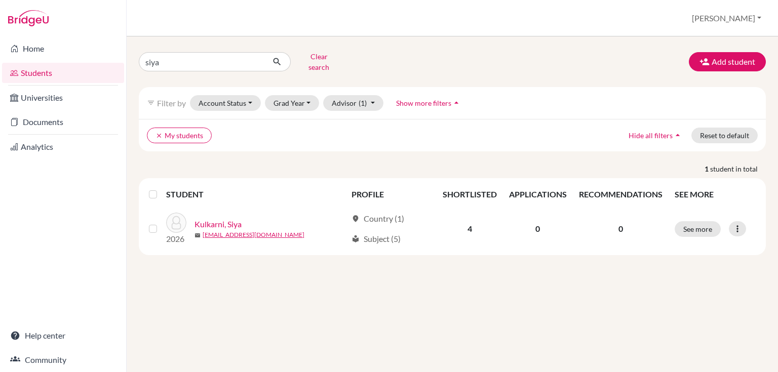  I want to click on div: Subject (5), so click(376, 239).